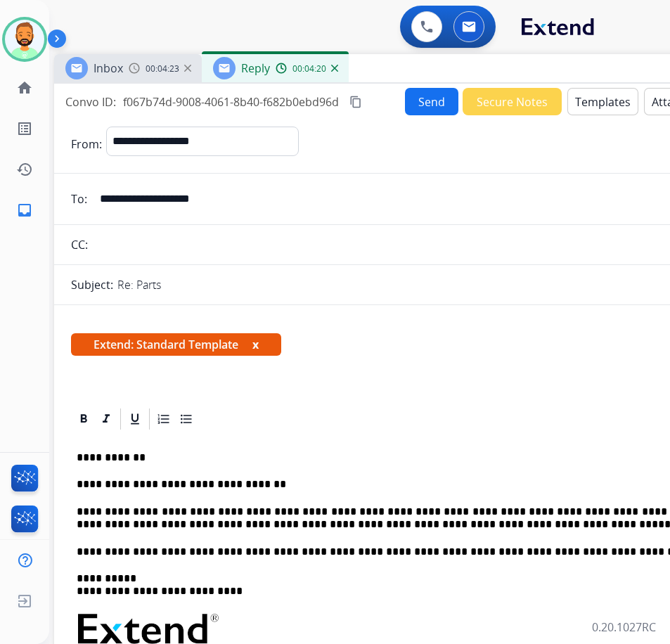 This screenshot has height=644, width=670. Describe the element at coordinates (186, 419) in the screenshot. I see `div: Bullet List` at that location.